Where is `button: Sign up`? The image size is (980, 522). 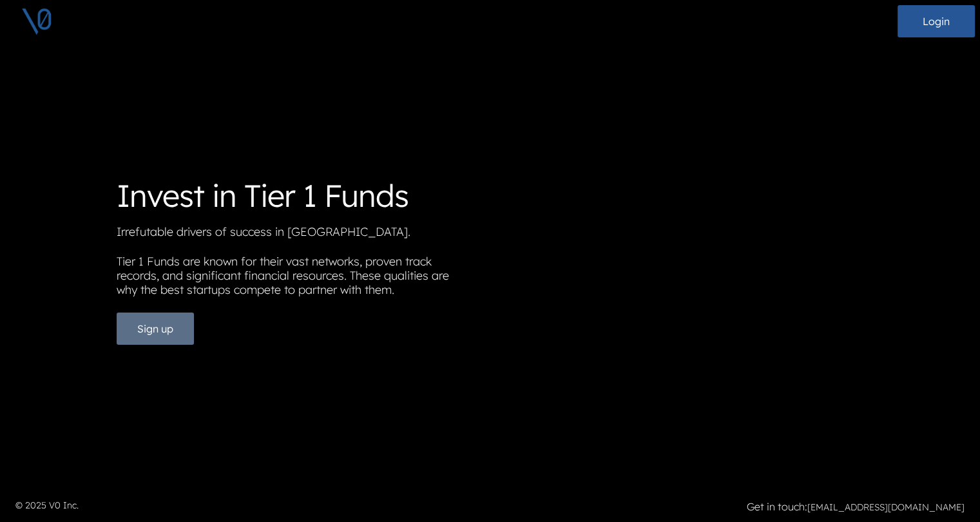 button: Sign up is located at coordinates (155, 329).